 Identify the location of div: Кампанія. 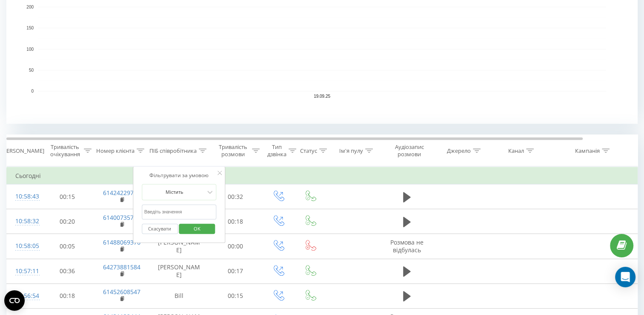
(588, 151).